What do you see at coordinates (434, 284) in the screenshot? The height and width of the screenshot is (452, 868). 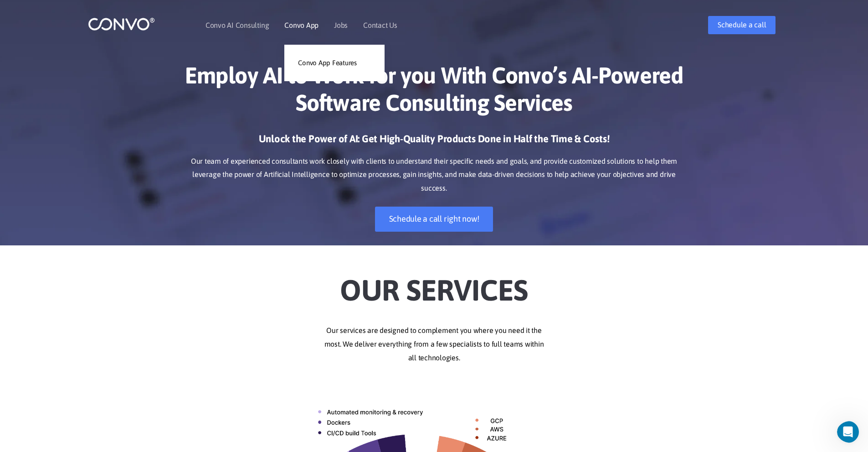 I see `h2: Our Services` at bounding box center [434, 284].